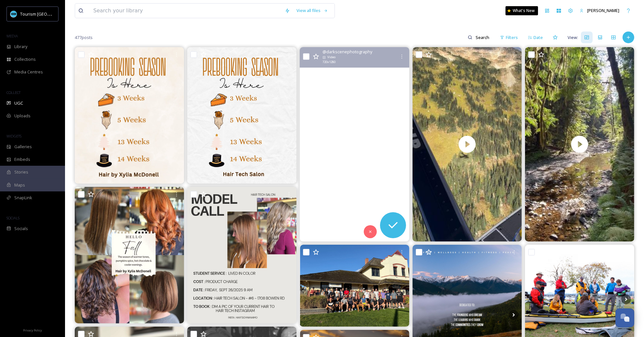  What do you see at coordinates (12, 36) in the screenshot?
I see `span: MEDIA` at bounding box center [12, 36].